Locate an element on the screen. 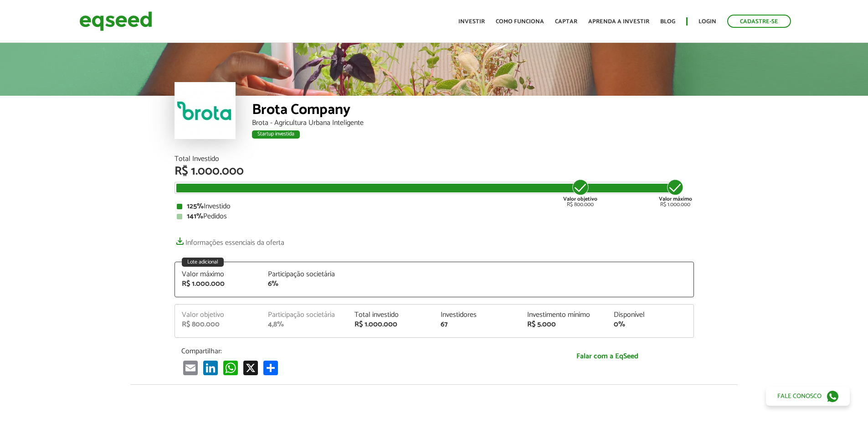  a: Informações essenciais da oferta is located at coordinates (230, 240).